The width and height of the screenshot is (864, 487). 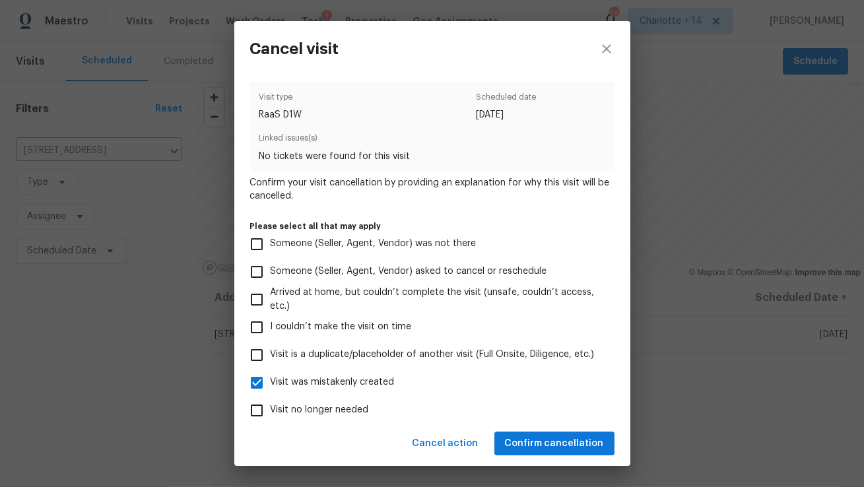 I want to click on button: Cancel action, so click(x=446, y=444).